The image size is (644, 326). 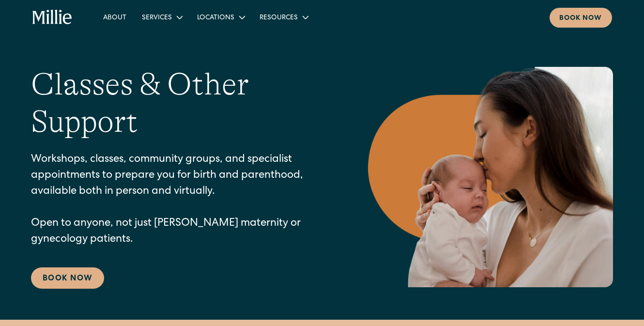 I want to click on a: Book Now, so click(x=68, y=278).